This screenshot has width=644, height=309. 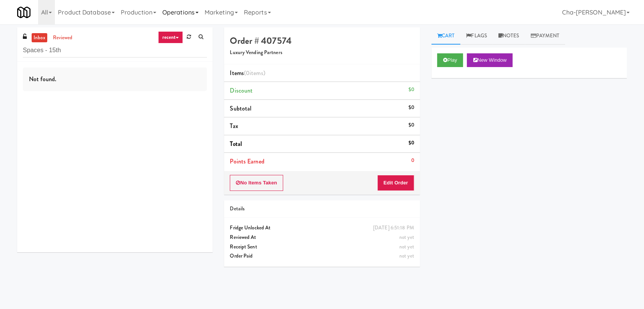 I want to click on a: Notes, so click(x=509, y=36).